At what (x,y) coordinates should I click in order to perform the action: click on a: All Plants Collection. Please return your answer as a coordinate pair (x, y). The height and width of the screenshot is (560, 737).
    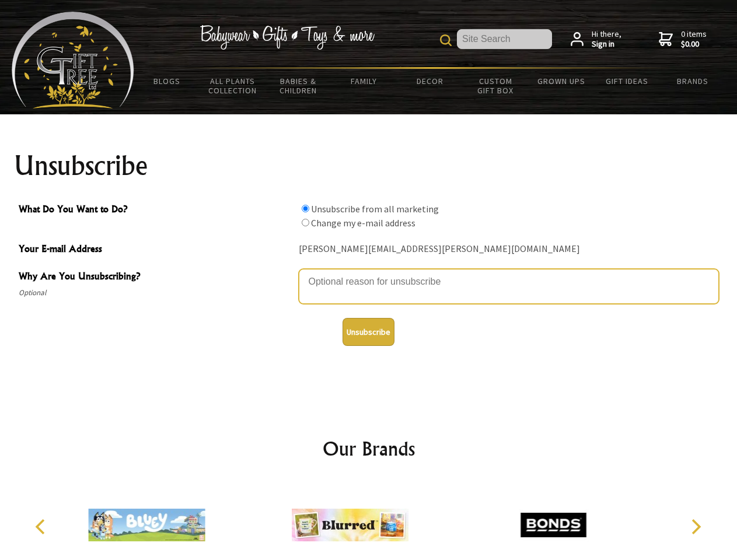
    Looking at the image, I should click on (233, 86).